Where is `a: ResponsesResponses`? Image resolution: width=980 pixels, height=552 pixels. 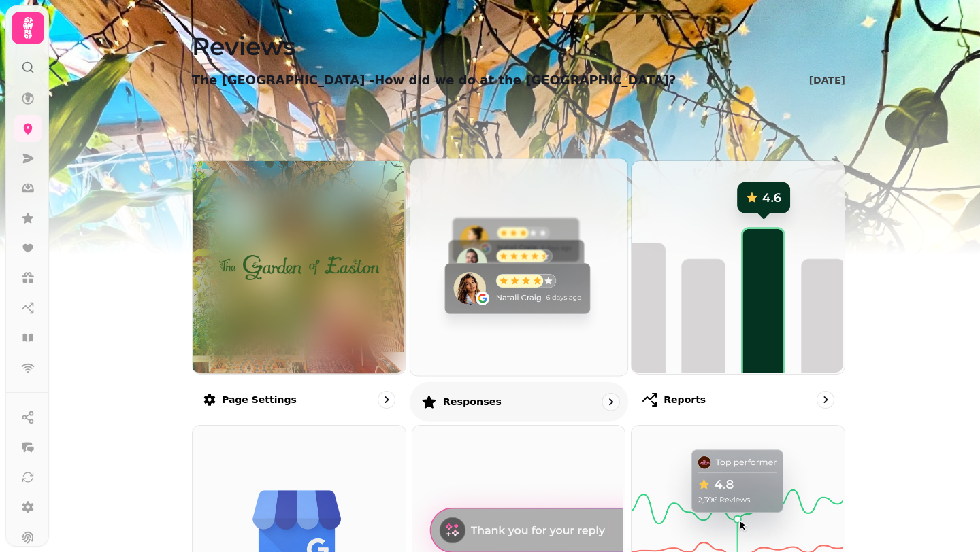
a: ResponsesResponses is located at coordinates (518, 289).